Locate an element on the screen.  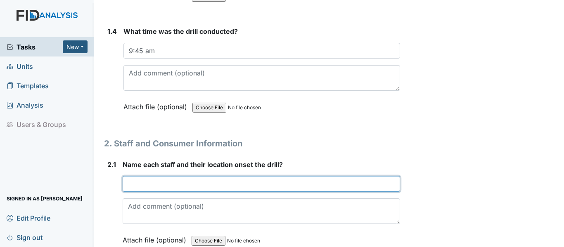
span: Templates is located at coordinates (28, 85).